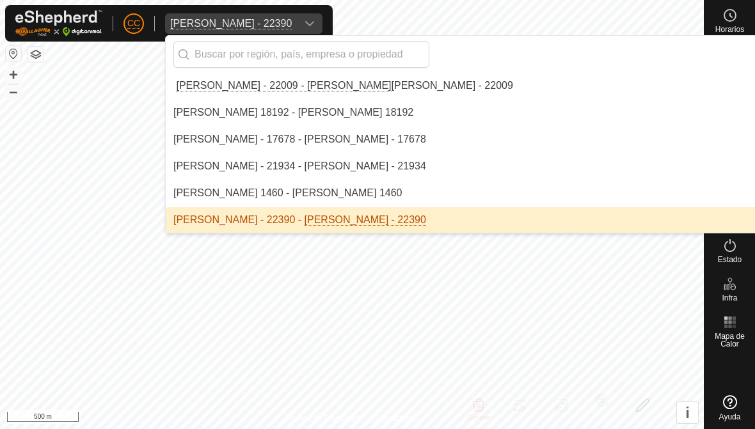  I want to click on div: dropdown trigger, so click(310, 24).